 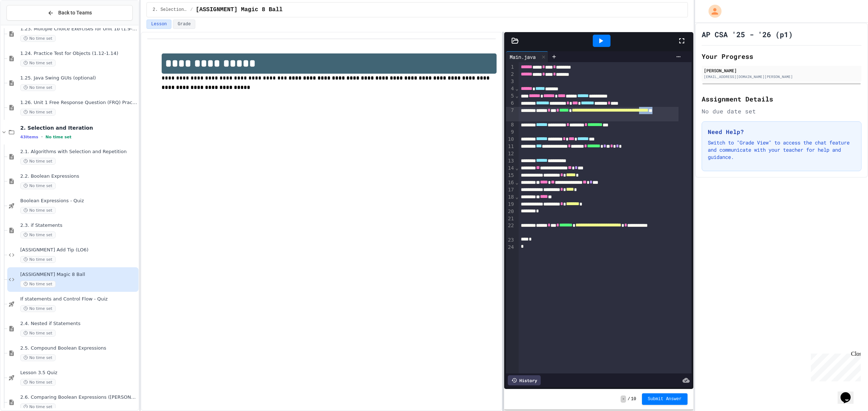 What do you see at coordinates (159, 24) in the screenshot?
I see `button: Lesson` at bounding box center [159, 24].